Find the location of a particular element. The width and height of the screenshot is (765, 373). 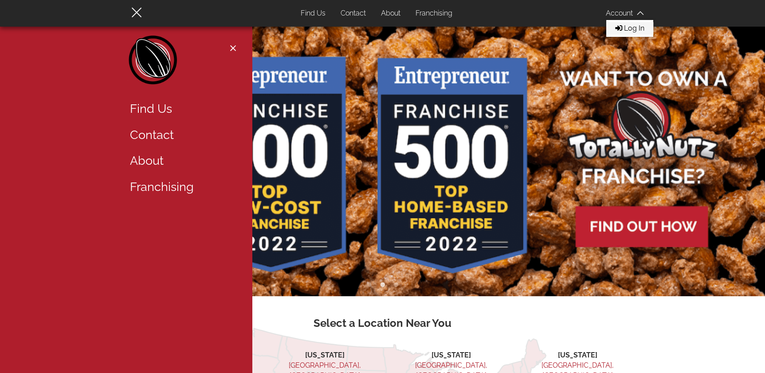

h3: Select a Location Near You is located at coordinates (383, 323).